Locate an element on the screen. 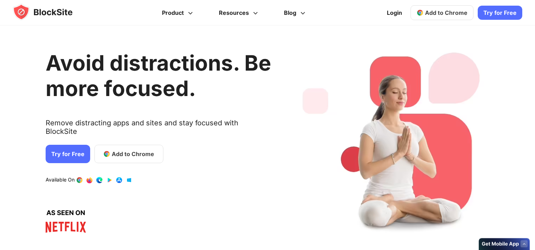  h1: Avoid distractions. Be more focused. is located at coordinates (158, 76).